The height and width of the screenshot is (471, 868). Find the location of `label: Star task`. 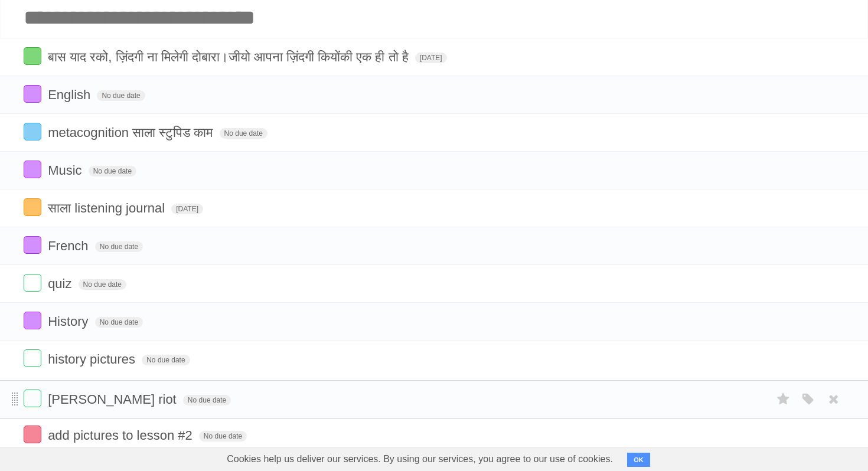

label: Star task is located at coordinates (784, 399).